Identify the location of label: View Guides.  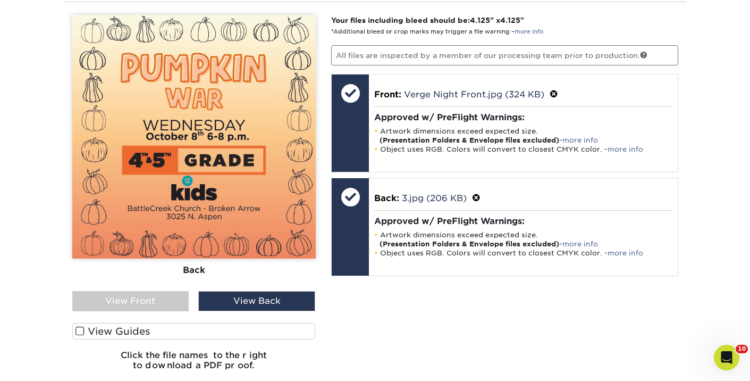
(194, 331).